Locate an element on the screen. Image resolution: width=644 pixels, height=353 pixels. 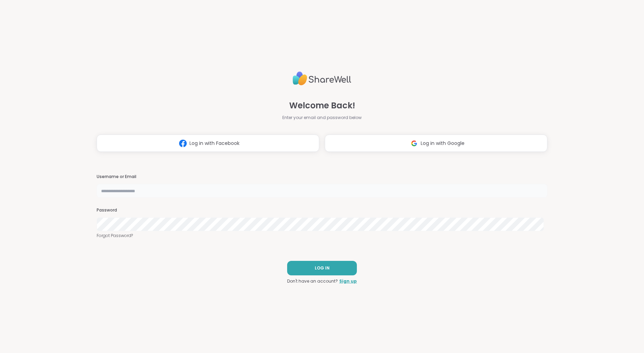
img: ShareWell Logo is located at coordinates (322, 78).